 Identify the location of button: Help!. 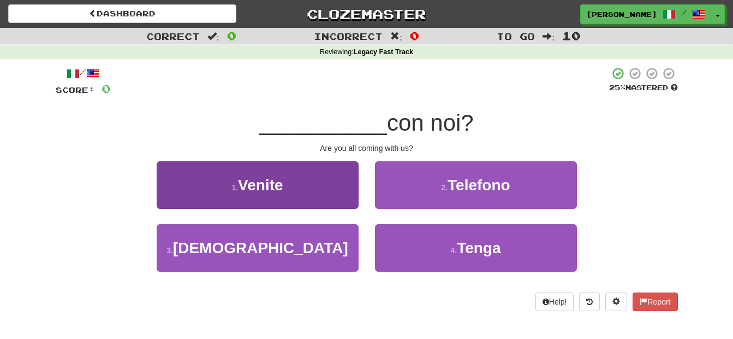
(555, 301).